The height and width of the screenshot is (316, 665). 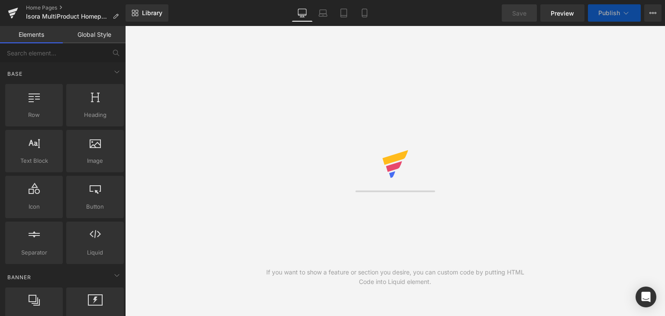 I want to click on div: Open Intercom Messenger, so click(x=646, y=297).